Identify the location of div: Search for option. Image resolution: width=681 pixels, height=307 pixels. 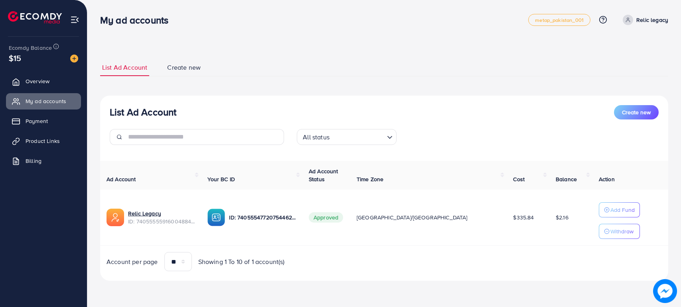
(346, 137).